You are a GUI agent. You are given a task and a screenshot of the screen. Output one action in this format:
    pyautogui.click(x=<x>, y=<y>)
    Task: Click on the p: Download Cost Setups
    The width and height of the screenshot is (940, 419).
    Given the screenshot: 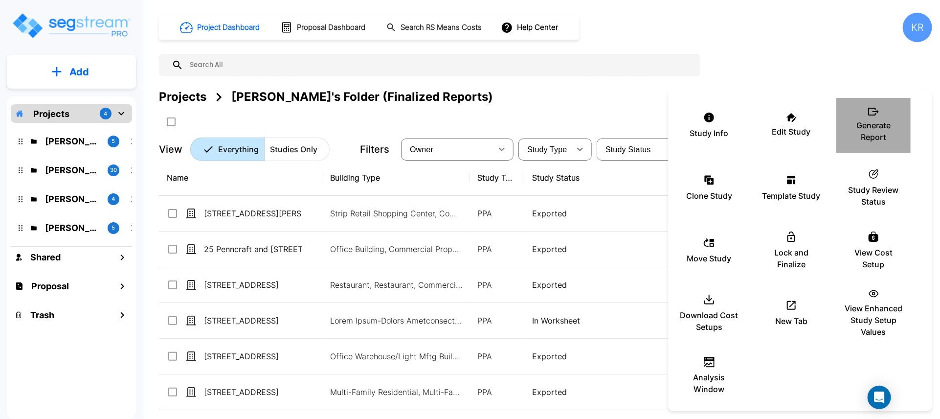 What is the action you would take?
    pyautogui.click(x=709, y=321)
    